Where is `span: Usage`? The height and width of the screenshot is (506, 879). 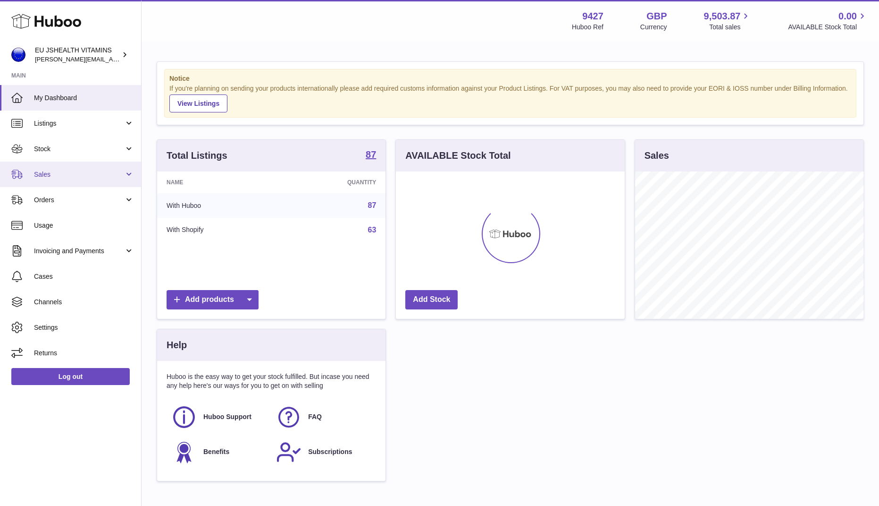
span: Usage is located at coordinates (84, 225).